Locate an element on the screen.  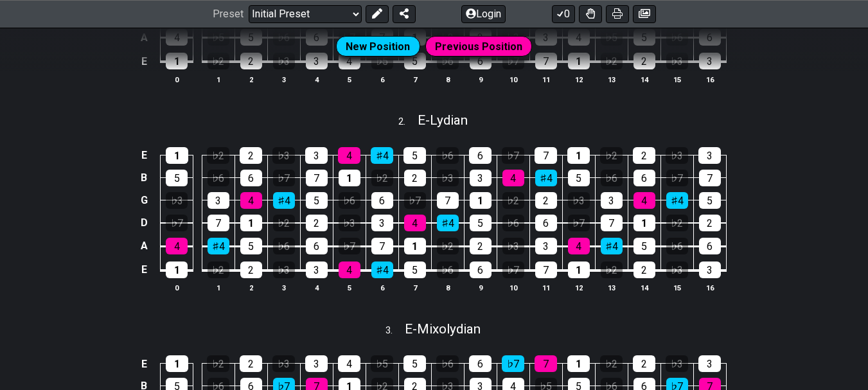
button: 0 is located at coordinates (563, 14).